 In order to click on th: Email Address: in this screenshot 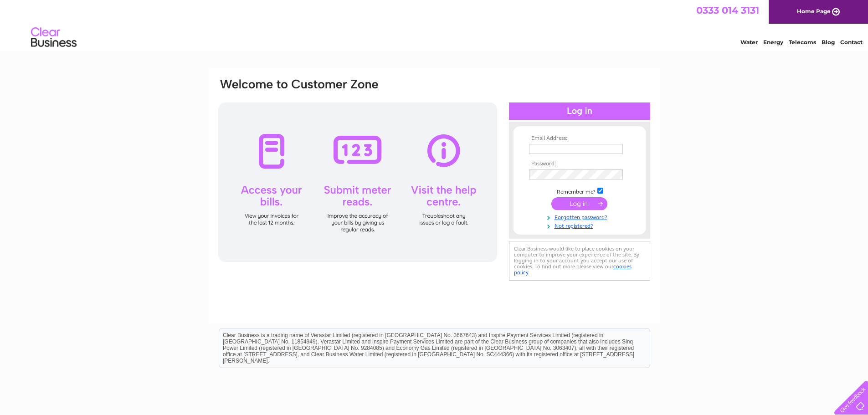, I will do `click(580, 139)`.